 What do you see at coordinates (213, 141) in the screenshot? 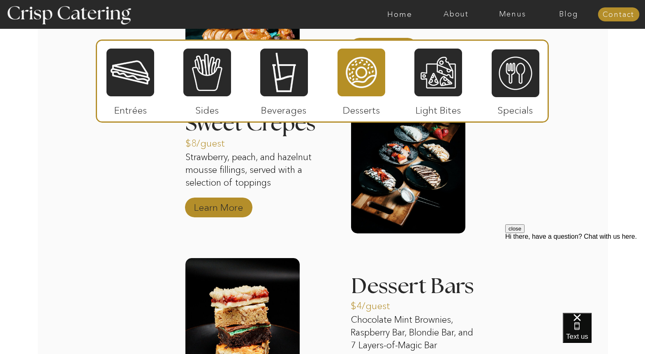
I see `p: $8/guest` at bounding box center [213, 141].